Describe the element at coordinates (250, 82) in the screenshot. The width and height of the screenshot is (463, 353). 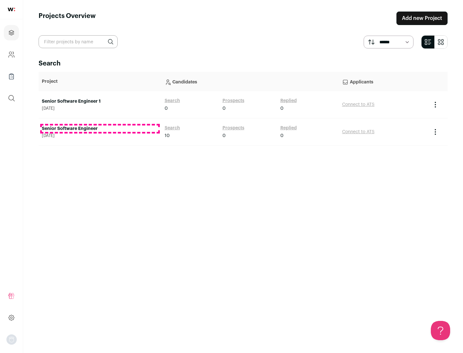
I see `p: Candidates` at that location.